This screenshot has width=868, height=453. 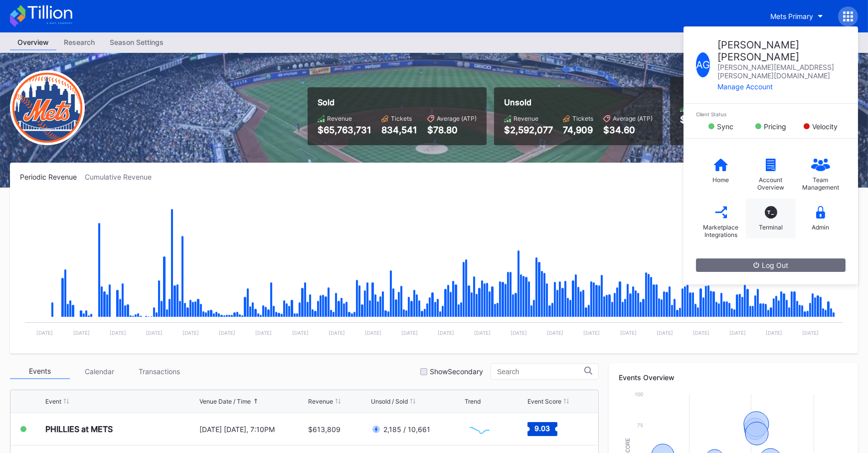 I want to click on div: T_, so click(x=770, y=212).